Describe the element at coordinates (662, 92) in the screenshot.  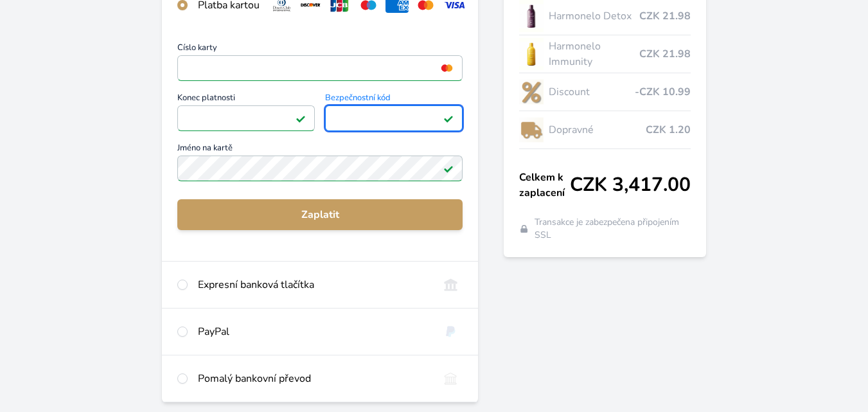
I see `span: -CZK 10.99` at that location.